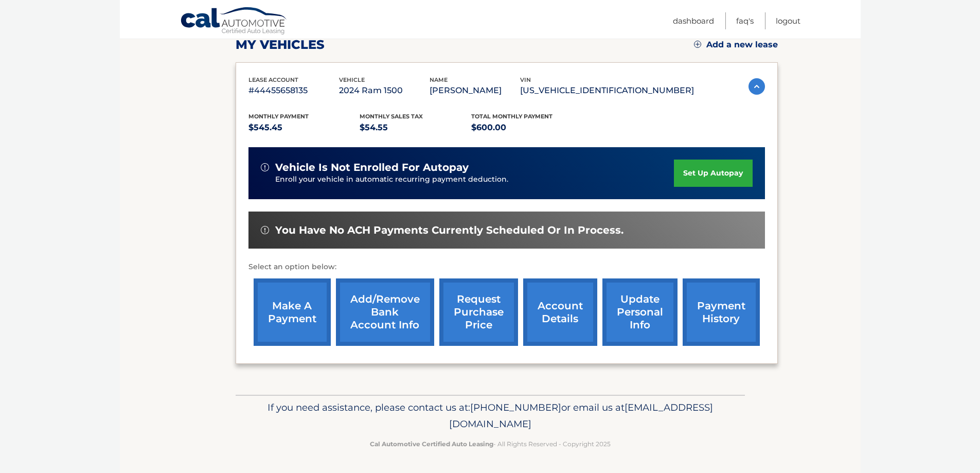  Describe the element at coordinates (372, 167) in the screenshot. I see `span: vehicle is not enrolled for autopay` at that location.